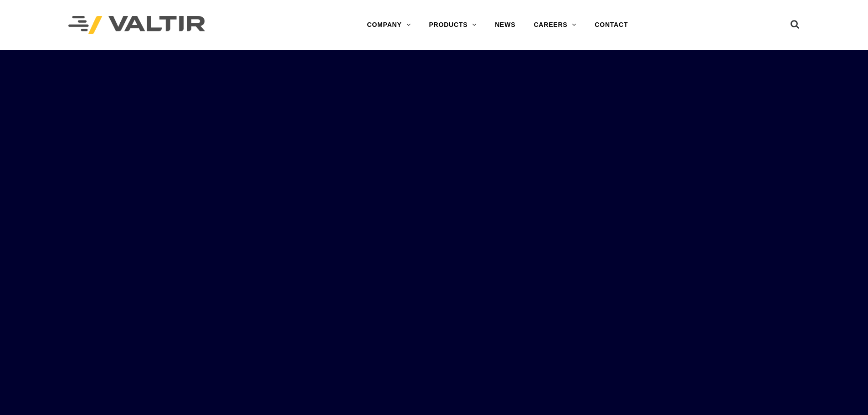 This screenshot has width=868, height=415. Describe the element at coordinates (452, 25) in the screenshot. I see `a: PRODUCTS` at that location.